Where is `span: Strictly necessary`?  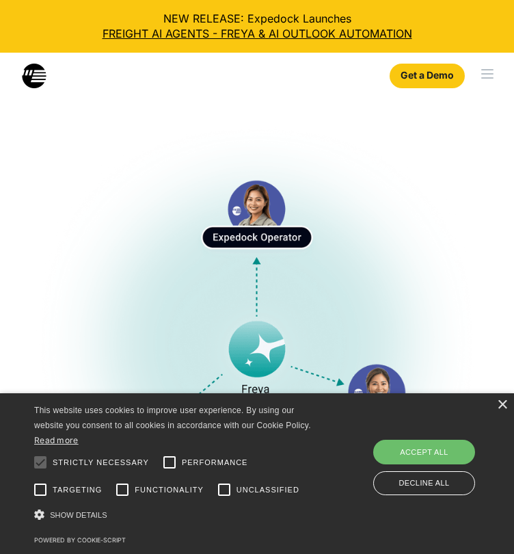 span: Strictly necessary is located at coordinates (100, 462).